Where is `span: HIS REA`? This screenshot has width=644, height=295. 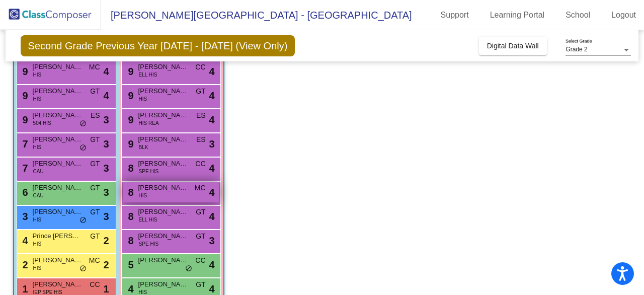
span: HIS REA is located at coordinates (149, 123).